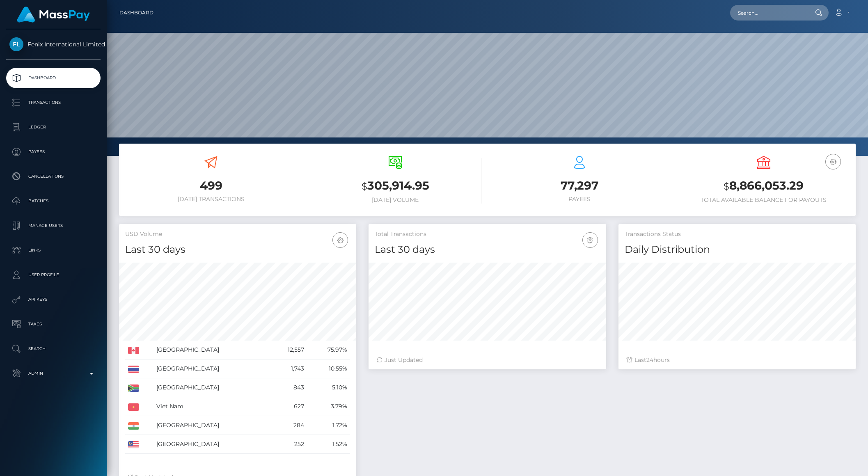 The image size is (868, 476). What do you see at coordinates (53, 103) in the screenshot?
I see `p: Transactions` at bounding box center [53, 103].